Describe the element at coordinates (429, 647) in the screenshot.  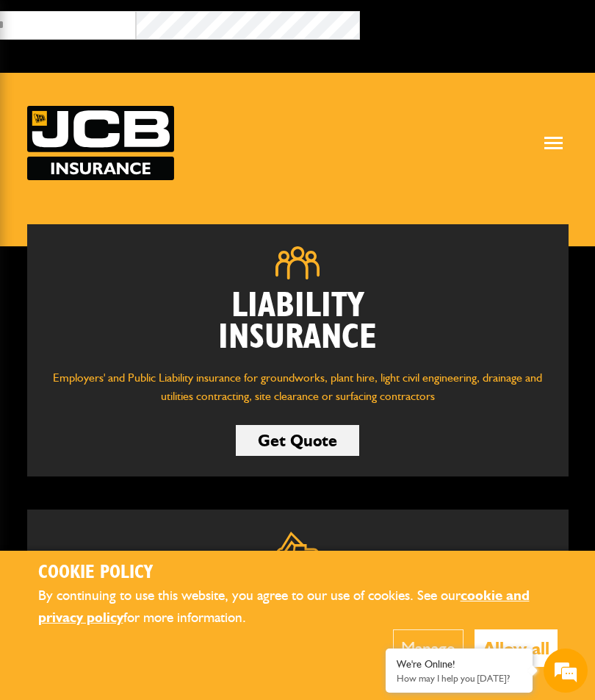
I see `button: Manage` at that location.